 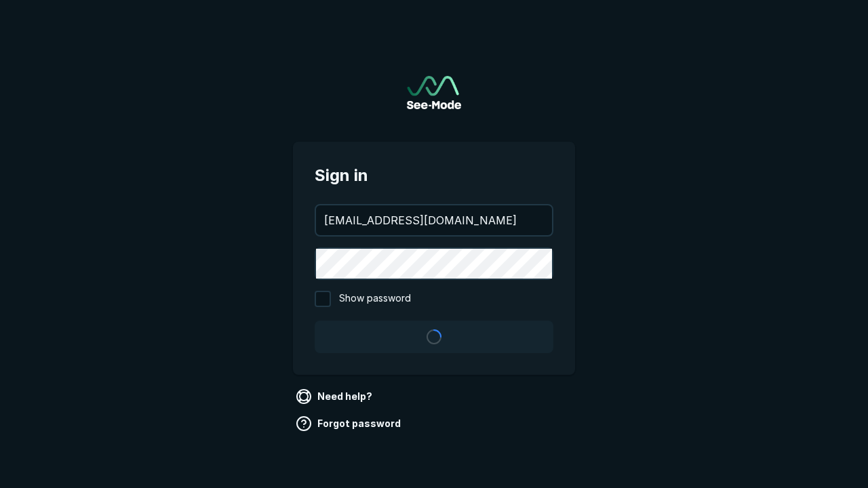 I want to click on a: Forgot password, so click(x=349, y=423).